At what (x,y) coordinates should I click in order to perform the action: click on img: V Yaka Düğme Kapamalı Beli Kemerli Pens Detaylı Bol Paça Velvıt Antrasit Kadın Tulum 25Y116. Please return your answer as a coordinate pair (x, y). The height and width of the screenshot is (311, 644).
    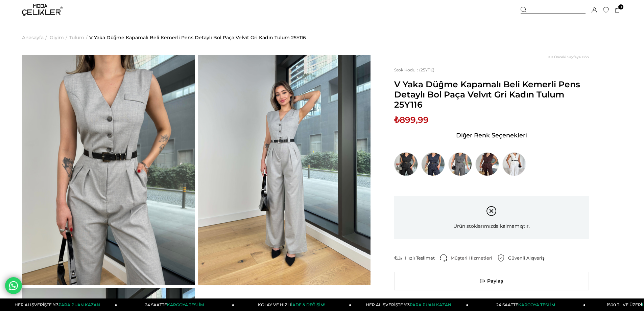
    Looking at the image, I should click on (460, 164).